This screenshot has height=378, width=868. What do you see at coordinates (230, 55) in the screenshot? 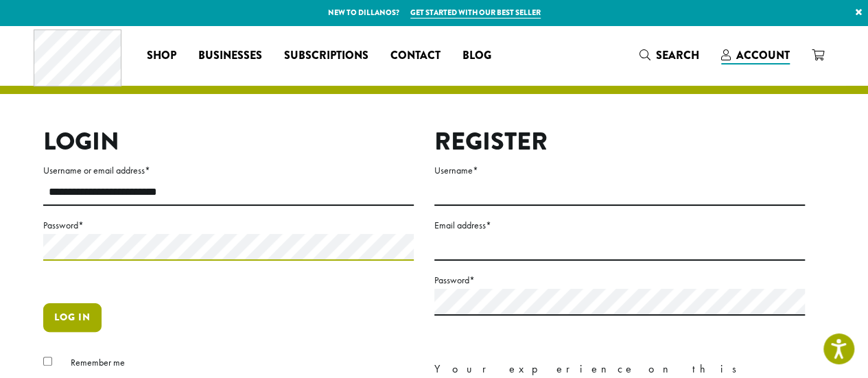
I see `span: Businesses` at bounding box center [230, 55].